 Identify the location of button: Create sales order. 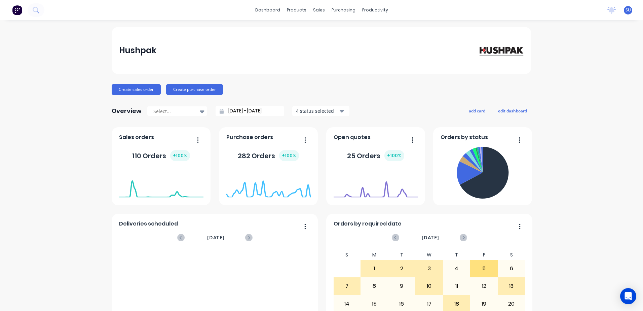
(136, 89).